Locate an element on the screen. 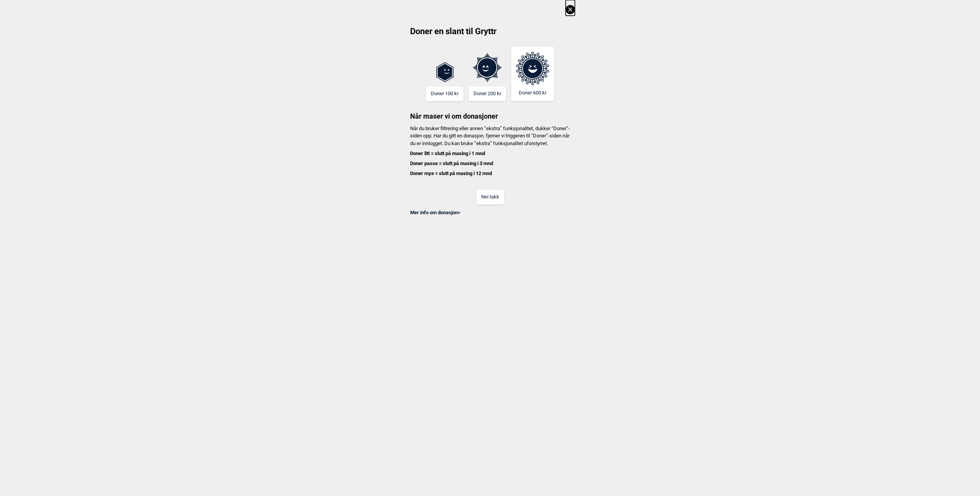 The height and width of the screenshot is (496, 980). b: Doner mye = slutt på masing i 12 mnd is located at coordinates (451, 173).